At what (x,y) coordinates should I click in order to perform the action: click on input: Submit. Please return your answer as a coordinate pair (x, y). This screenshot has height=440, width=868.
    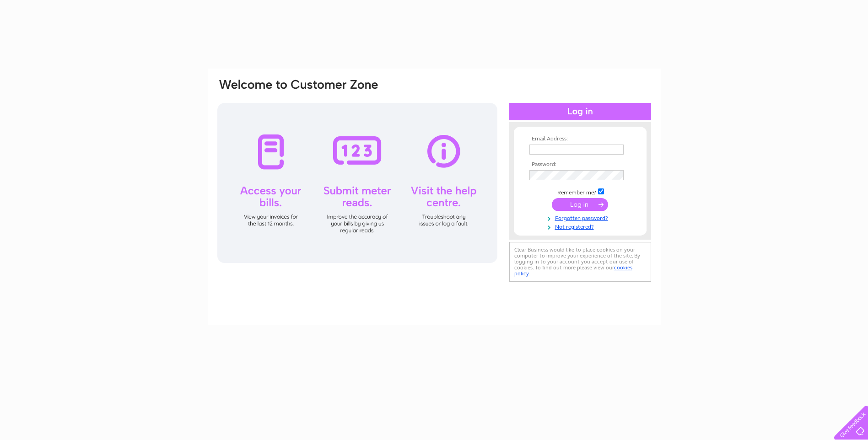
    Looking at the image, I should click on (580, 204).